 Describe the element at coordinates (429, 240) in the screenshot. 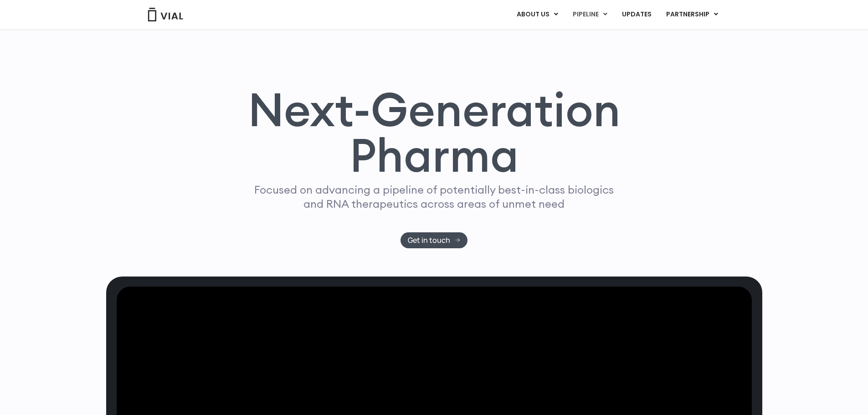

I see `span: Get in touch` at that location.